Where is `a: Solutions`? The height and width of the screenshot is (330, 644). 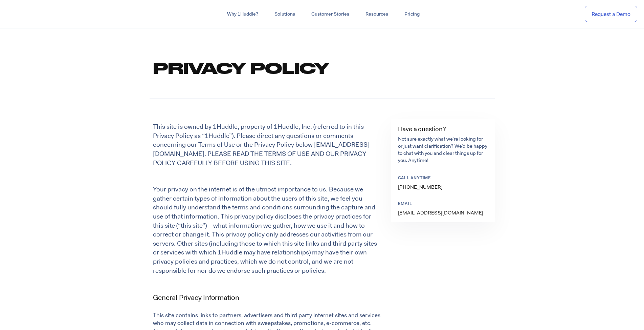 a: Solutions is located at coordinates (285, 14).